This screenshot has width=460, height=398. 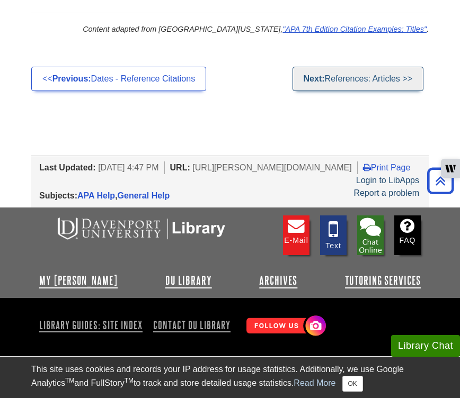 I want to click on a: Contact DU Library, so click(x=192, y=325).